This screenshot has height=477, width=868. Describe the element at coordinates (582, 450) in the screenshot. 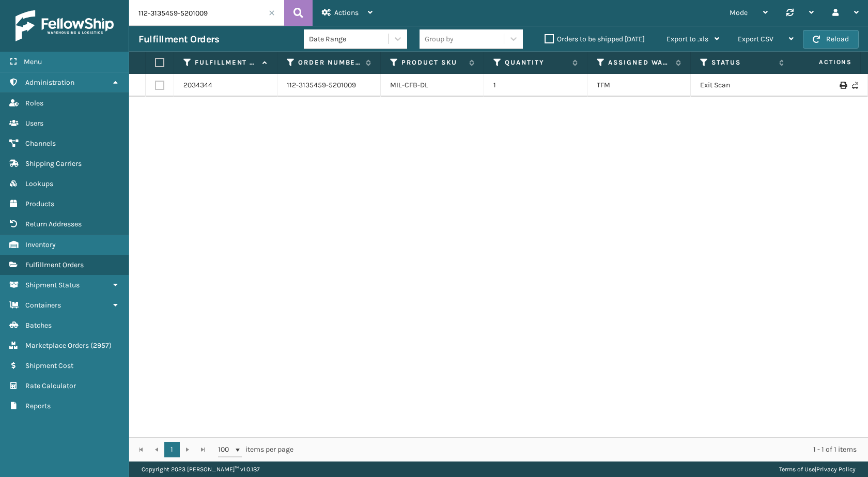

I see `div: 1 - 1 of 1 items` at that location.